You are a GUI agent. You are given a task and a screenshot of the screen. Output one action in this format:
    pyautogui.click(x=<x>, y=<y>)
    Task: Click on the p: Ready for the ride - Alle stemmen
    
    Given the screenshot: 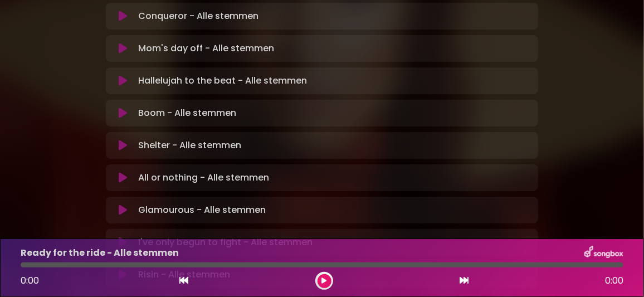 What is the action you would take?
    pyautogui.click(x=99, y=253)
    